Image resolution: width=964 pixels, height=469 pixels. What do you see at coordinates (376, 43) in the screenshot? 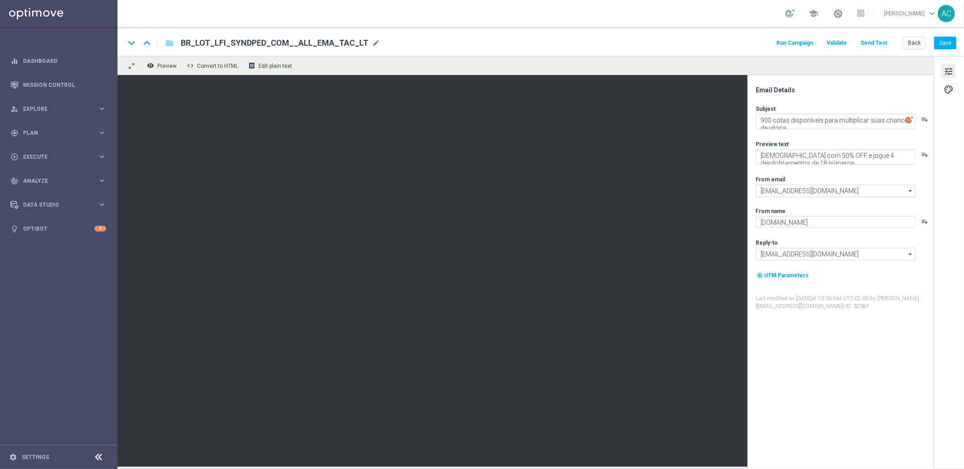
I see `span: mode_edit` at bounding box center [376, 43].